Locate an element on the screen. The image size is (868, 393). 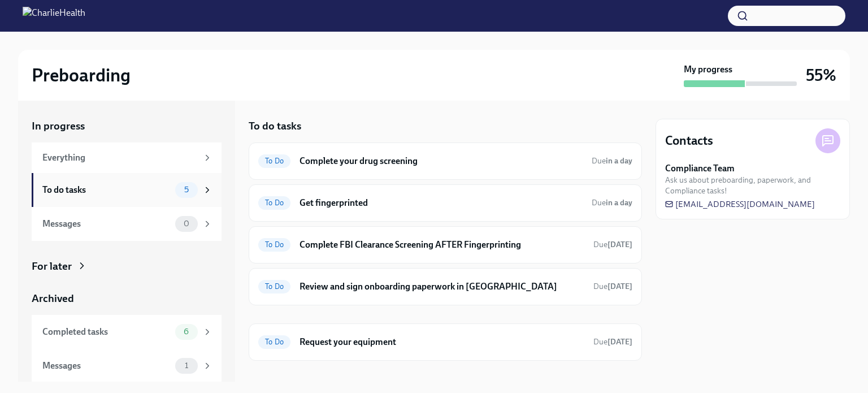
h4: Contacts is located at coordinates (689, 141).